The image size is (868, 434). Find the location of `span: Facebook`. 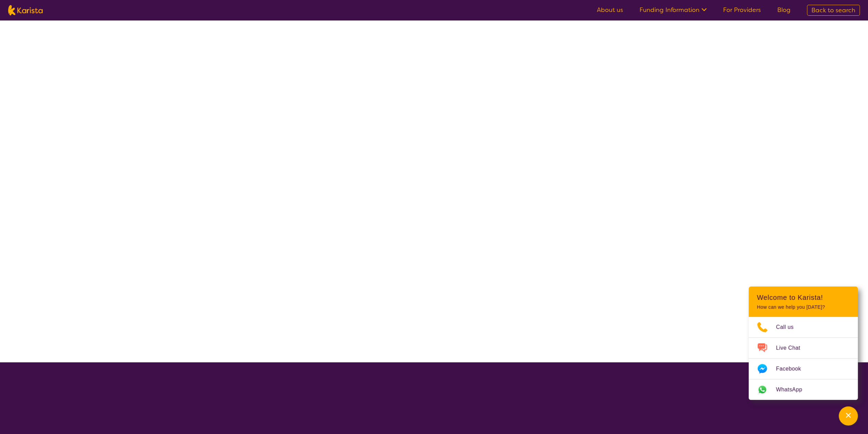

span: Facebook is located at coordinates (793, 369).